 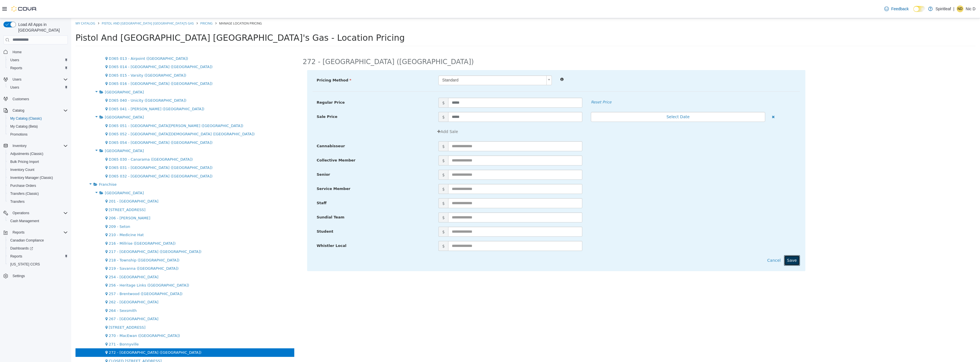 What do you see at coordinates (37, 154) in the screenshot?
I see `button: Adjustments (Classic)` at bounding box center [37, 154].